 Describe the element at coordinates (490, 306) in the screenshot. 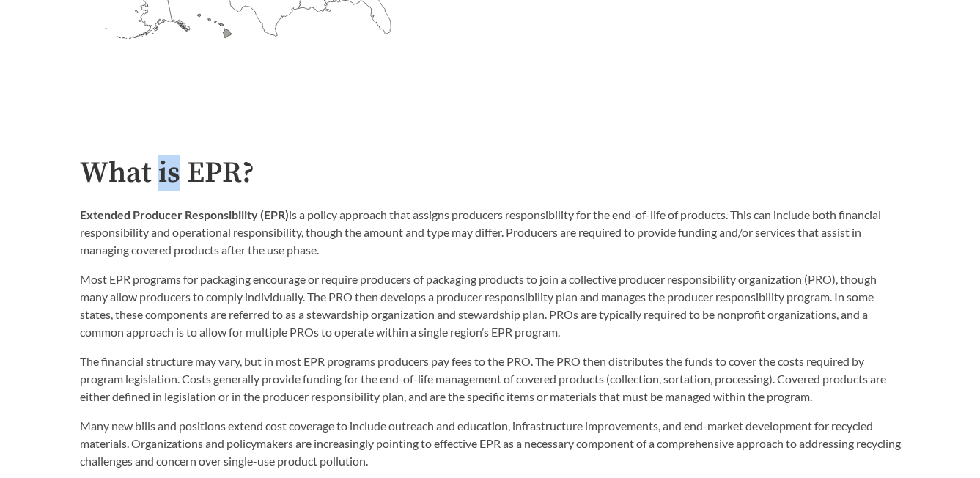

I see `p: Most EPR programs for packaging encourage or require producers of packaging products to join a co...` at that location.